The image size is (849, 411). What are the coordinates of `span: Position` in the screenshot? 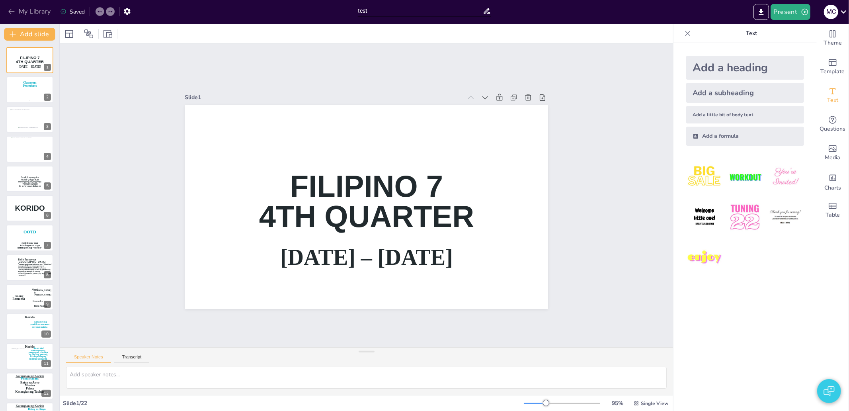 It's located at (89, 34).